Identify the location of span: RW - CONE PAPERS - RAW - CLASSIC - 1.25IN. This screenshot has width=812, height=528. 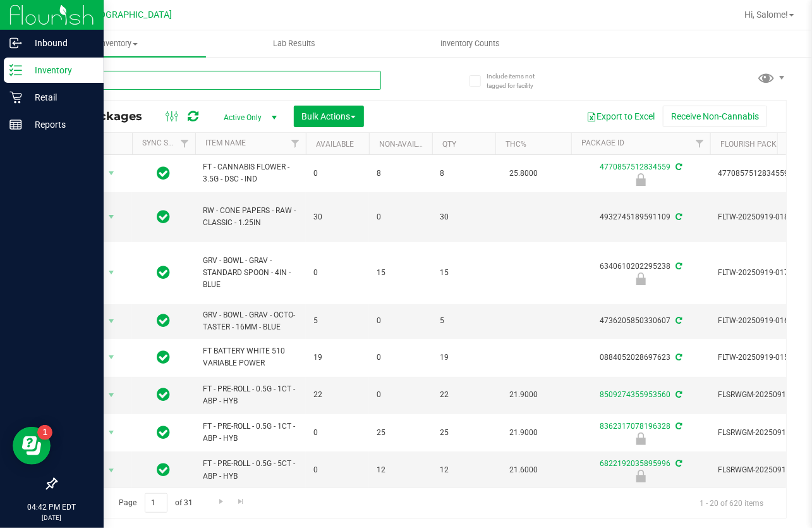
(250, 217).